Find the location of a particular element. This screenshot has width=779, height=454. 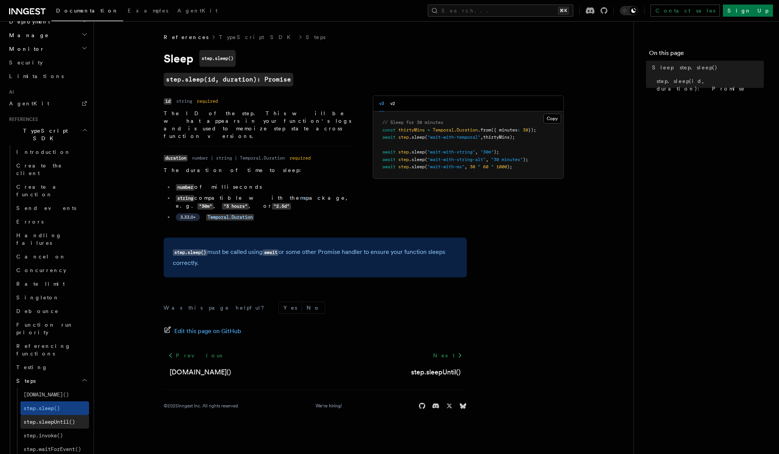

a: Temporal.Duration is located at coordinates (230, 217).